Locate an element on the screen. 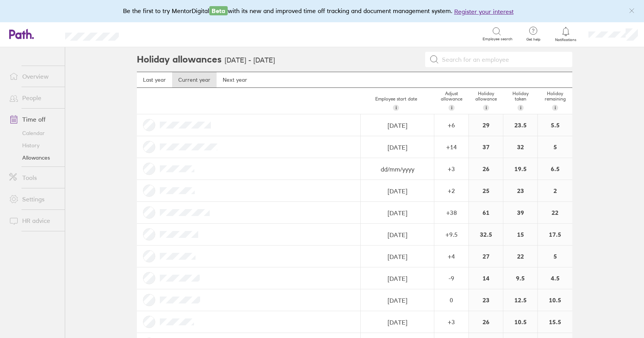 The image size is (644, 338). div: 2 is located at coordinates (555, 191).